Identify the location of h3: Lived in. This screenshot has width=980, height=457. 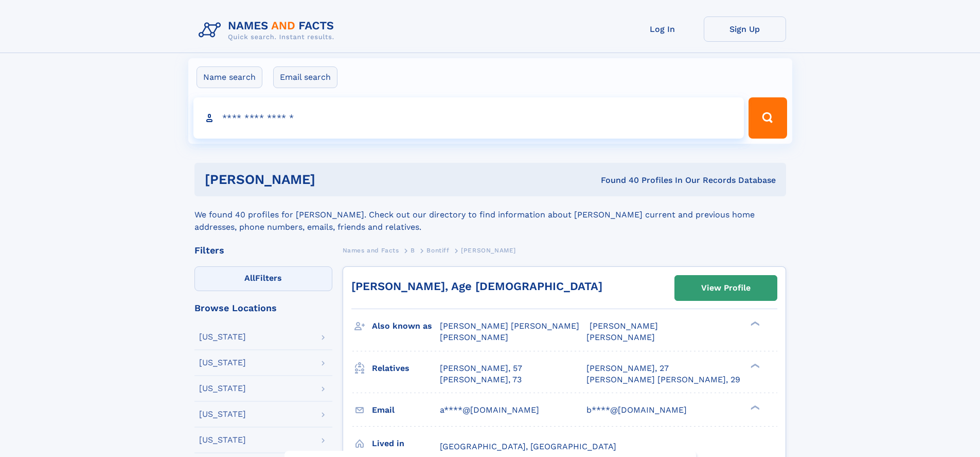
(406, 444).